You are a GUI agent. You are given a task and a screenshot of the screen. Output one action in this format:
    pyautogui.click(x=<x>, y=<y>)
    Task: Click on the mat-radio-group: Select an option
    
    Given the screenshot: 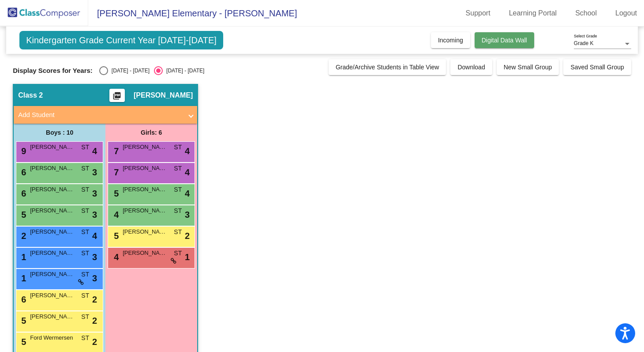 What is the action you would take?
    pyautogui.click(x=152, y=70)
    